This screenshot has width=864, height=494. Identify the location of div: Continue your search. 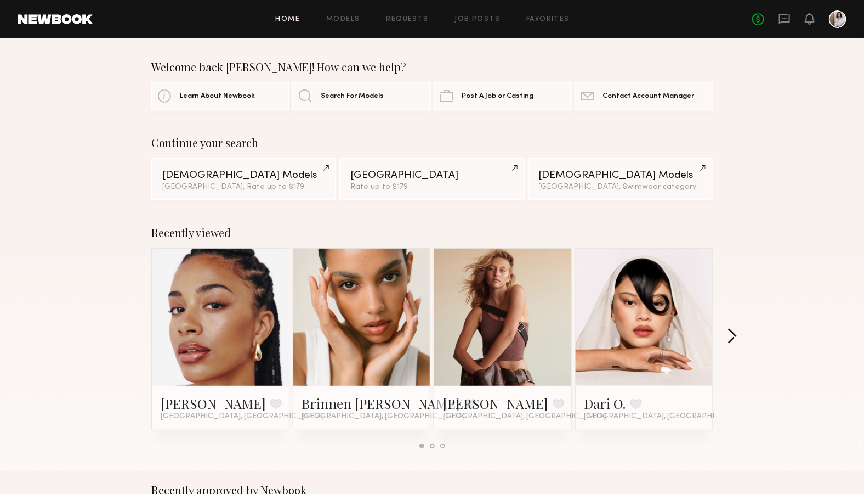
(432, 143).